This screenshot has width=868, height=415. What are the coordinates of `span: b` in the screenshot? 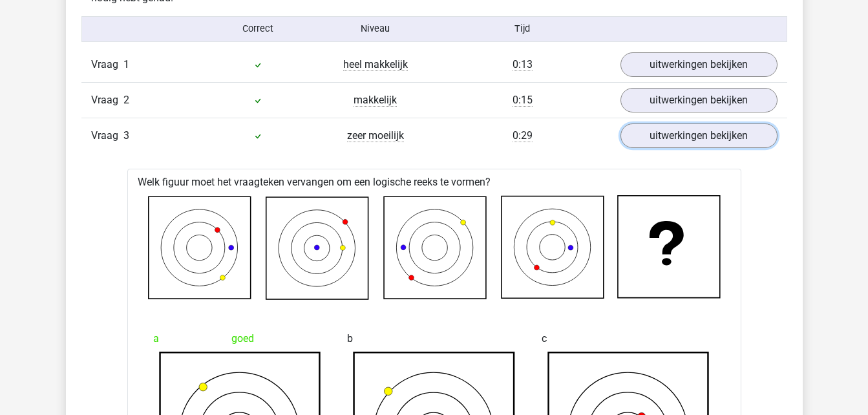 It's located at (350, 338).